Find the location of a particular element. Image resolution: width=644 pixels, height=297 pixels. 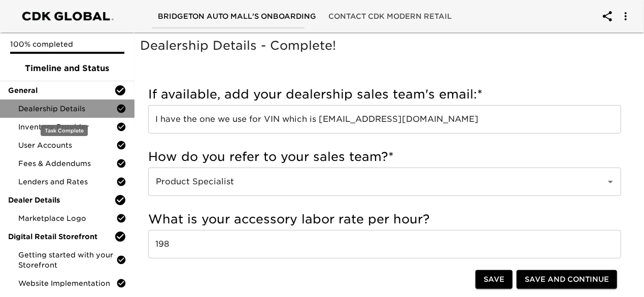

span: General is located at coordinates (61, 91).